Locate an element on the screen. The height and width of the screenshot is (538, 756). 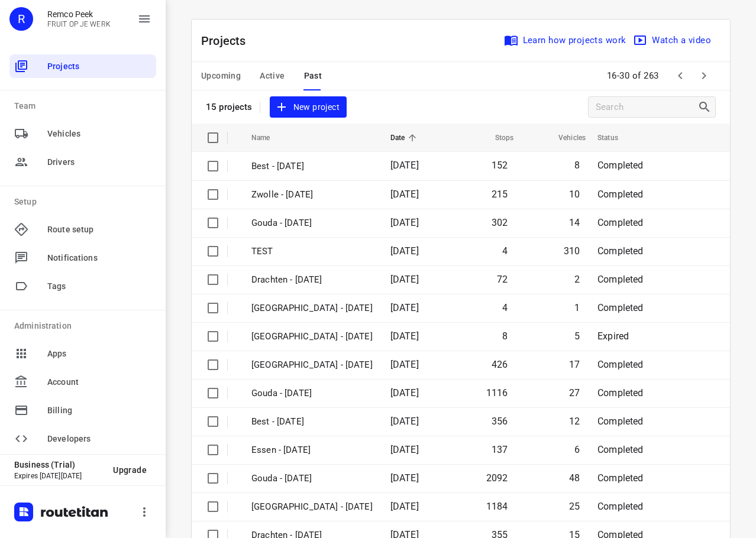
span: Upgrade is located at coordinates (130, 470).